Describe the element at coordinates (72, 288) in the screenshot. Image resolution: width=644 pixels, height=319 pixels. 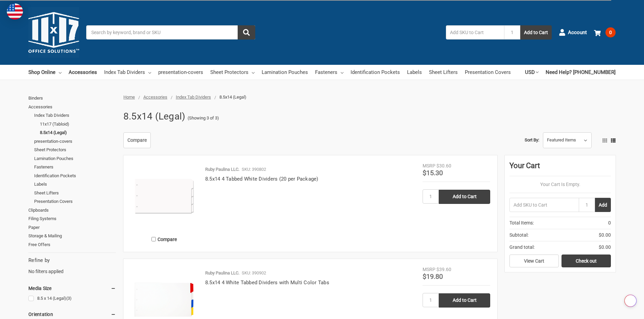
I see `h5: Media Size` at that location.